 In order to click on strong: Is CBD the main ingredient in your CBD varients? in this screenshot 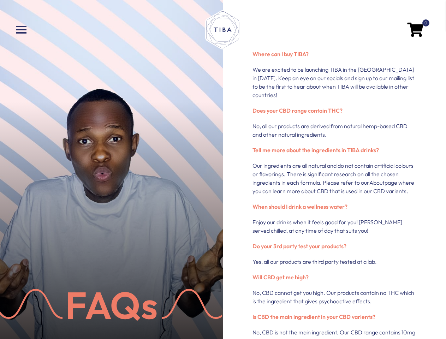, I will do `click(314, 316)`.